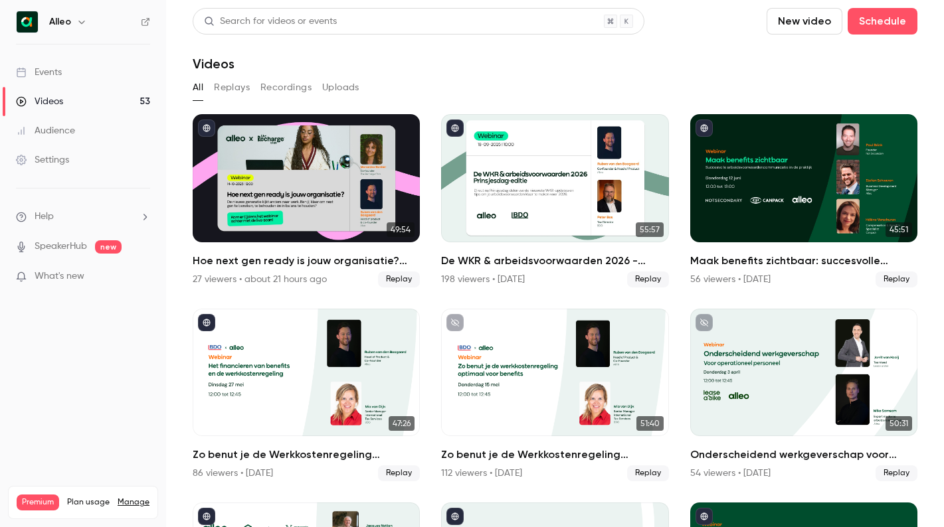 The height and width of the screenshot is (527, 944). I want to click on span: 47:26, so click(401, 424).